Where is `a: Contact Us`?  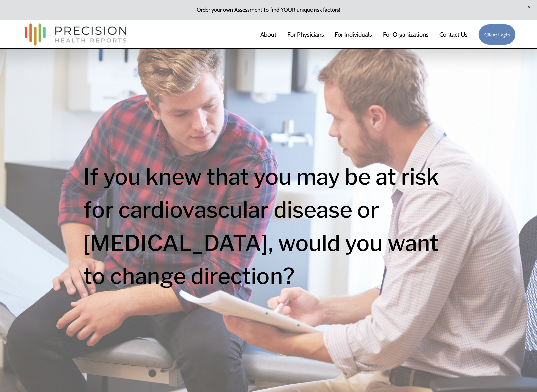
a: Contact Us is located at coordinates (453, 35).